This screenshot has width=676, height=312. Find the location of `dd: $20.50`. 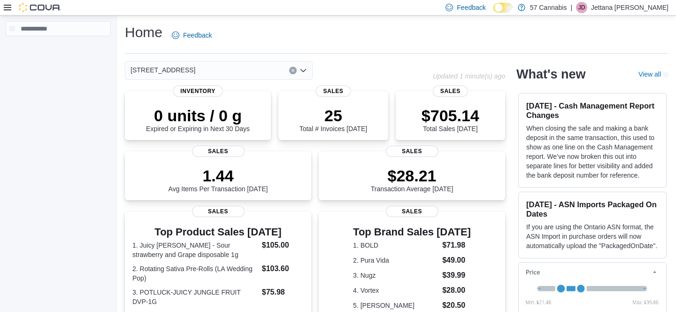

dd: $20.50 is located at coordinates (456, 305).